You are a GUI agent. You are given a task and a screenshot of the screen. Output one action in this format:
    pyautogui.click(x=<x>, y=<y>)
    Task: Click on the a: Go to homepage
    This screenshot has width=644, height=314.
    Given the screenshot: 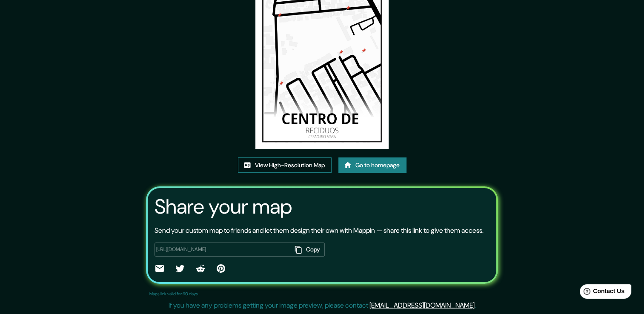 What is the action you would take?
    pyautogui.click(x=372, y=165)
    